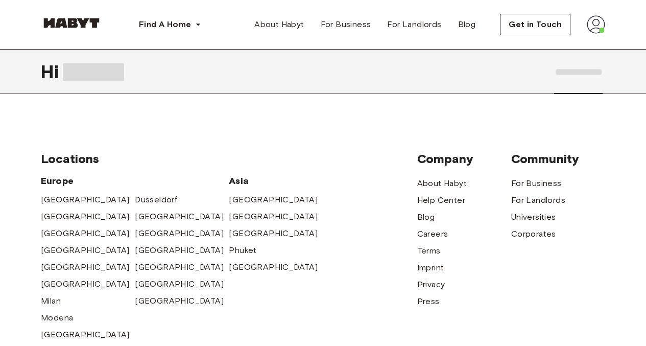 The width and height of the screenshot is (646, 346). Describe the element at coordinates (243, 250) in the screenshot. I see `span: Phuket` at that location.